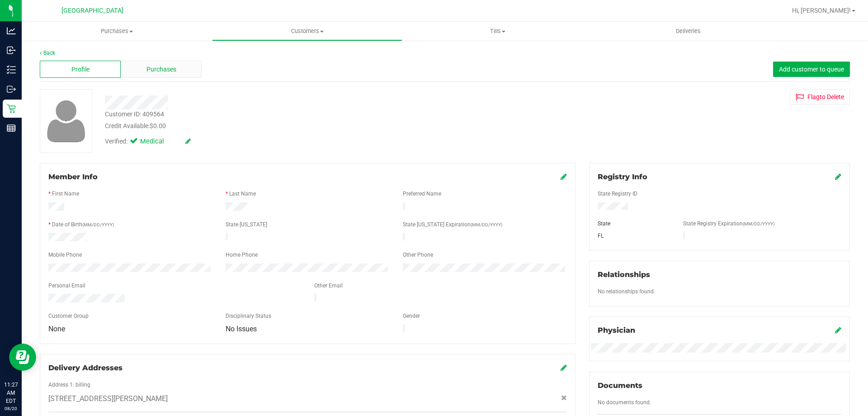 The image size is (868, 416). Describe the element at coordinates (328, 286) in the screenshot. I see `label: Other Email` at that location.